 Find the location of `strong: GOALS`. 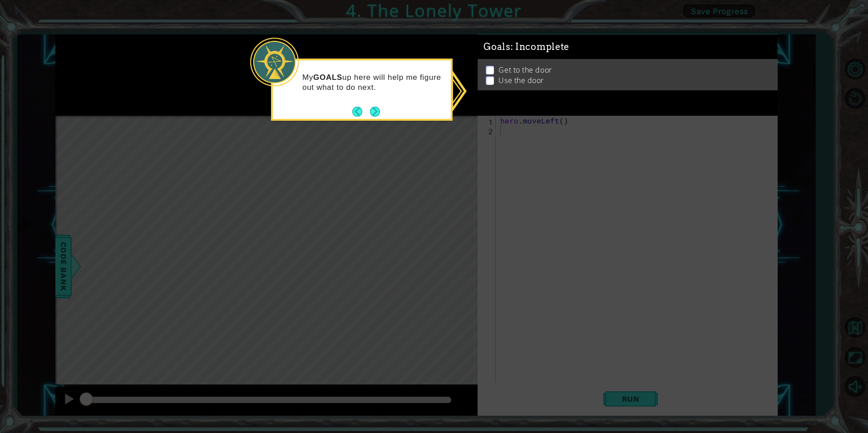

strong: GOALS is located at coordinates (328, 77).